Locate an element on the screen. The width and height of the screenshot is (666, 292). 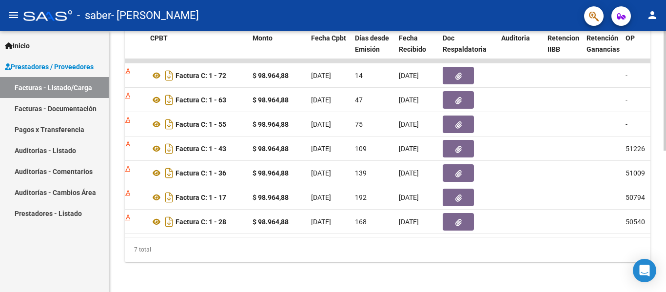
span: Inicio is located at coordinates (17, 46).